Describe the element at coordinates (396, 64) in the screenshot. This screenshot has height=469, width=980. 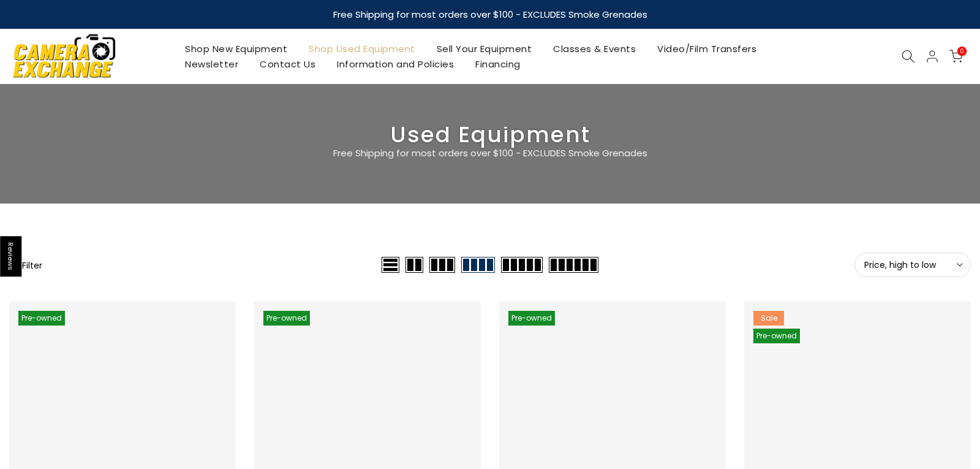
I see `a: Information and Policies` at that location.